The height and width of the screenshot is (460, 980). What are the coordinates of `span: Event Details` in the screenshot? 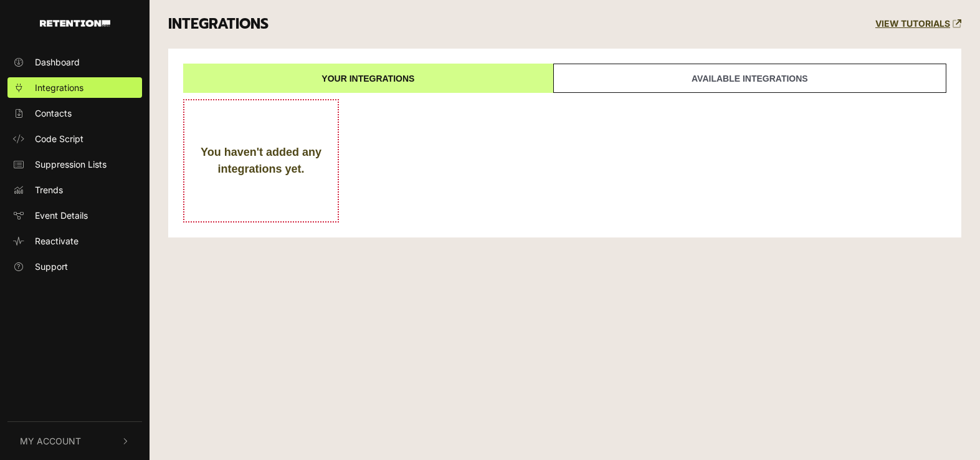 It's located at (61, 215).